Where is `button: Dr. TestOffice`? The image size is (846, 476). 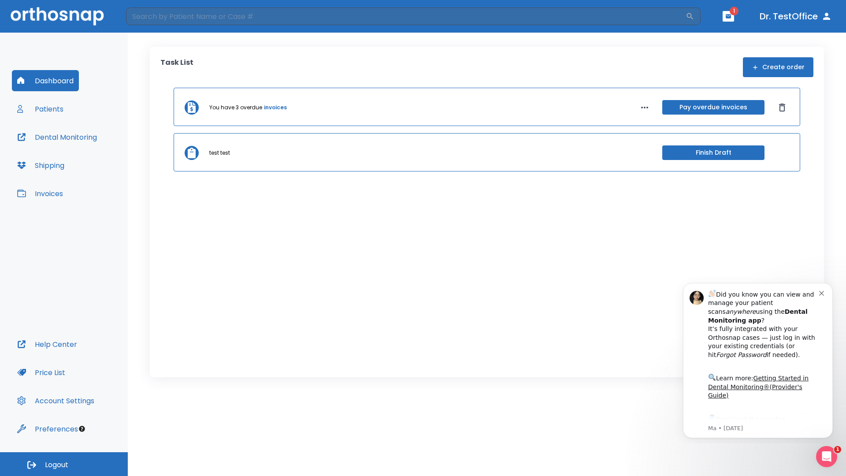 button: Dr. TestOffice is located at coordinates (796, 16).